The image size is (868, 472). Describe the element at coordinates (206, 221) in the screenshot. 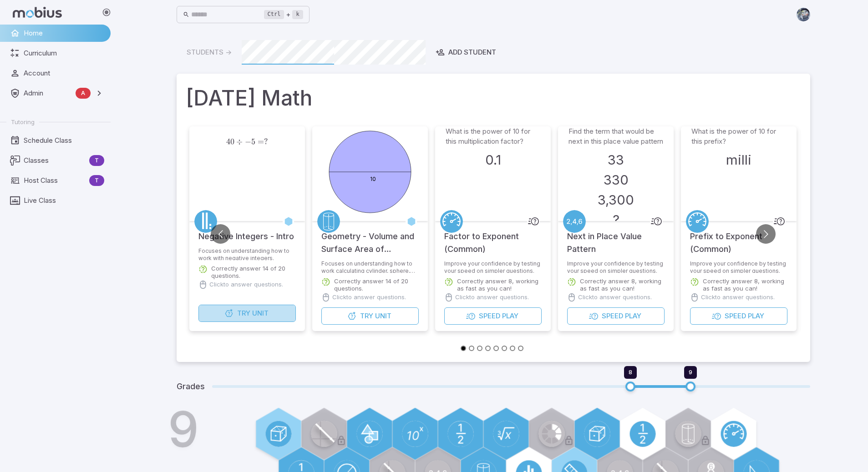

I see `a: Numbers` at that location.